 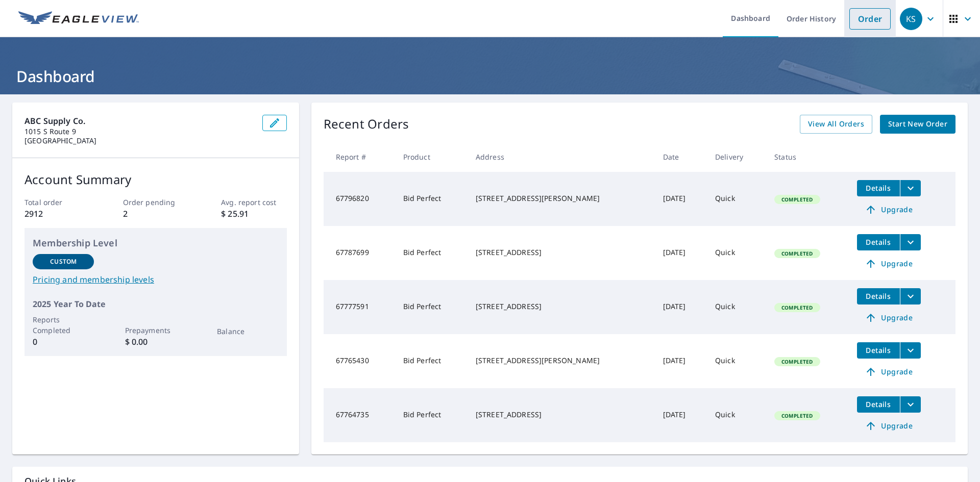 I want to click on th: Date, so click(x=681, y=157).